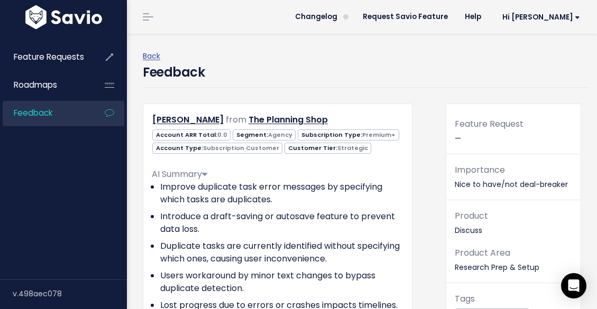  I want to click on a: Feedback, so click(45, 113).